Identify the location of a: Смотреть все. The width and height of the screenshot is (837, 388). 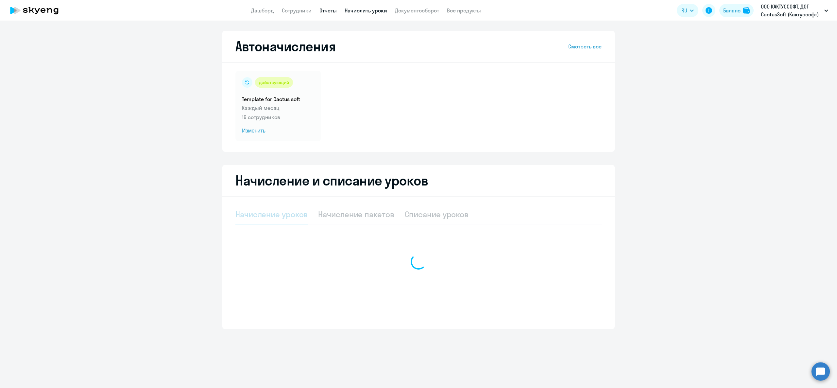
(585, 46).